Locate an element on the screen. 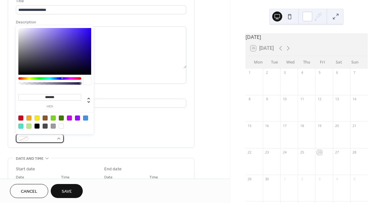 Image resolution: width=383 pixels, height=203 pixels. div: Tue is located at coordinates (274, 62).